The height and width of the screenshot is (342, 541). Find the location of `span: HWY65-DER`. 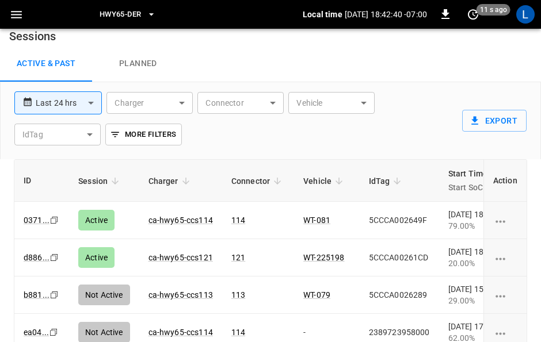

span: HWY65-DER is located at coordinates (120, 14).